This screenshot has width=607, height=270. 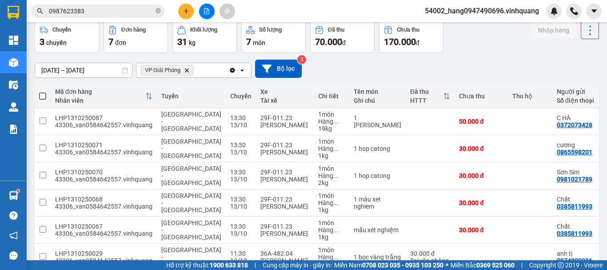 What do you see at coordinates (594, 11) in the screenshot?
I see `span: caret-down` at bounding box center [594, 11].